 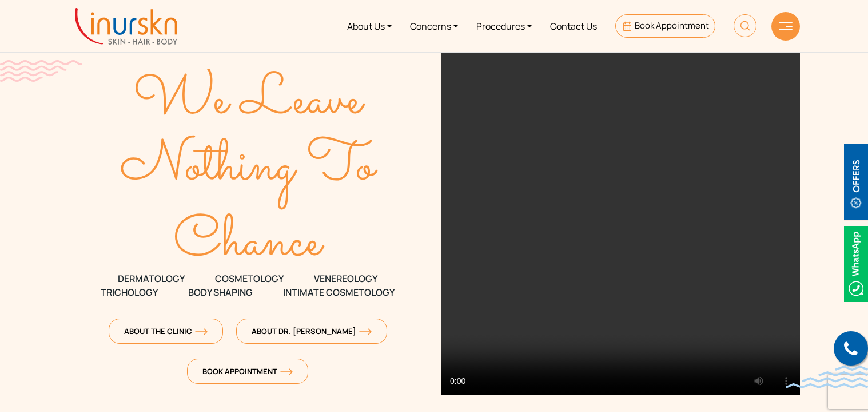 What do you see at coordinates (369, 25) in the screenshot?
I see `a: About Us` at bounding box center [369, 25].